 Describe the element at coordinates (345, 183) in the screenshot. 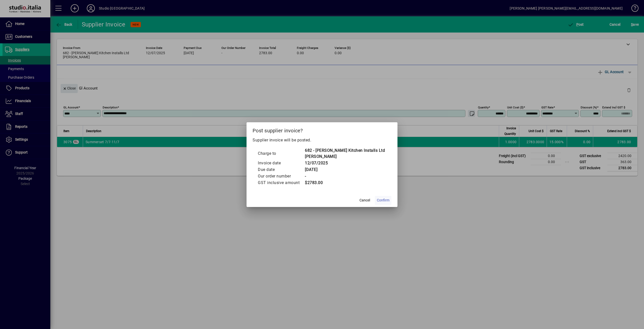

I see `td: $2783.00` at that location.